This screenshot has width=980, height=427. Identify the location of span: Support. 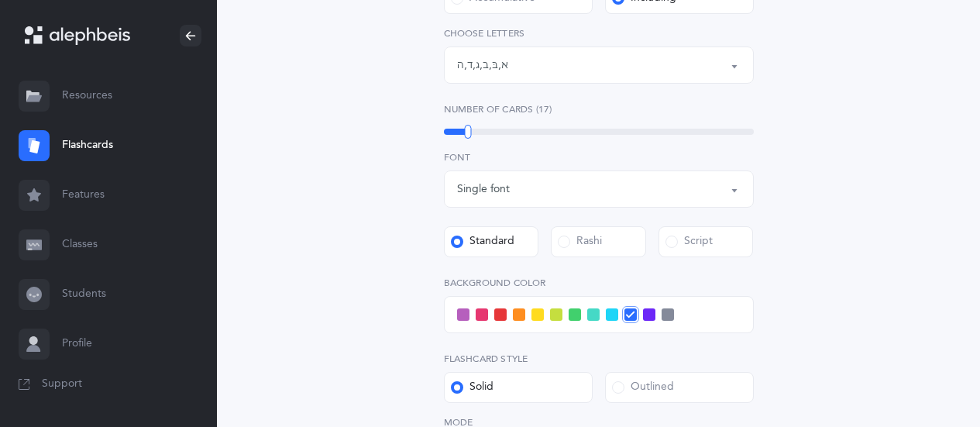
(62, 385).